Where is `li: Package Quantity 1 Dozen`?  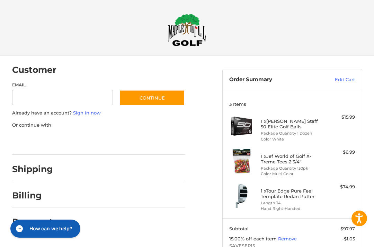 li: Package Quantity 1 Dozen is located at coordinates (291, 133).